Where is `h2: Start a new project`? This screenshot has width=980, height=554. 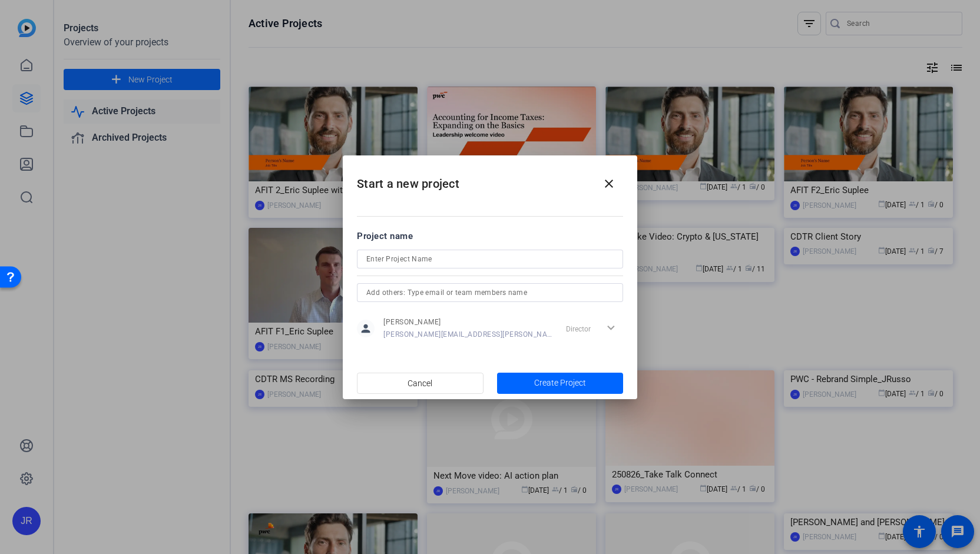
h2: Start a new project is located at coordinates (490, 179).